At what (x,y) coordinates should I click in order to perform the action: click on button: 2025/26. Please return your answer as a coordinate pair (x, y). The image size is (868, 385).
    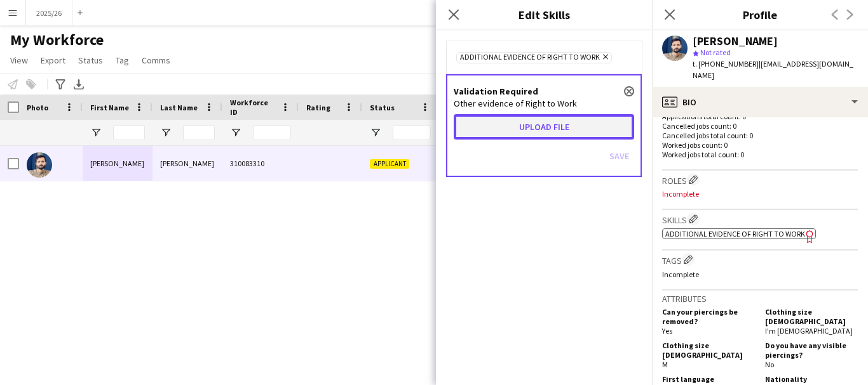
    Looking at the image, I should click on (49, 12).